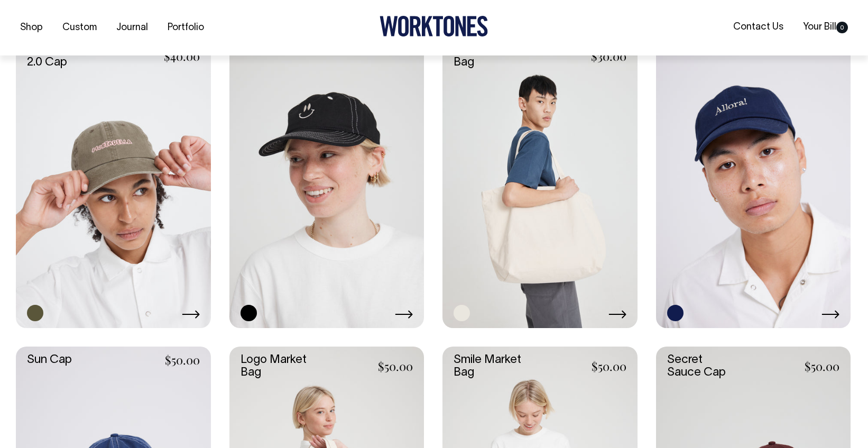 This screenshot has width=868, height=448. What do you see at coordinates (185, 27) in the screenshot?
I see `a: Portfolio` at bounding box center [185, 27].